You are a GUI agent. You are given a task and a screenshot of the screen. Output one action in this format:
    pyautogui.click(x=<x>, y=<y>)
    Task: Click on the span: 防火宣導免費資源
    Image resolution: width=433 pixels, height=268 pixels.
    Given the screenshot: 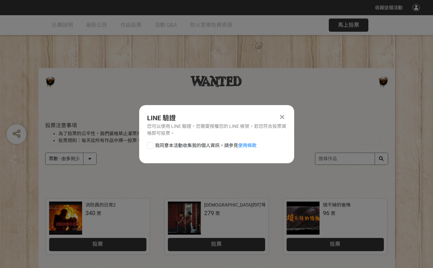 What is the action you would take?
    pyautogui.click(x=211, y=25)
    